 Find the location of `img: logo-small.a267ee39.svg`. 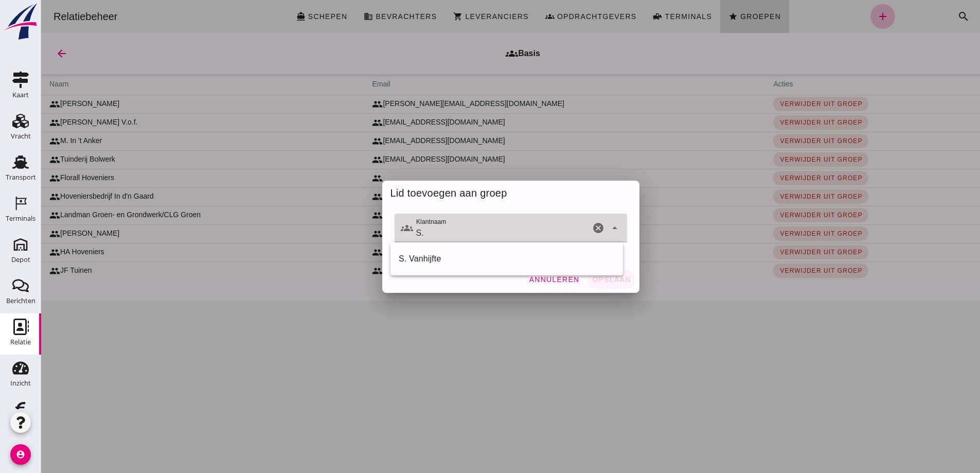

img: logo-small.a267ee39.svg is located at coordinates (21, 22).